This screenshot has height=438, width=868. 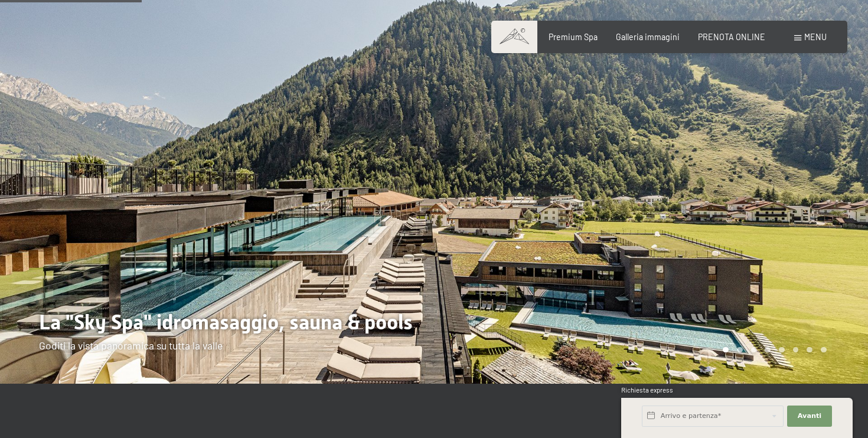 I want to click on button: Avanti, so click(x=810, y=416).